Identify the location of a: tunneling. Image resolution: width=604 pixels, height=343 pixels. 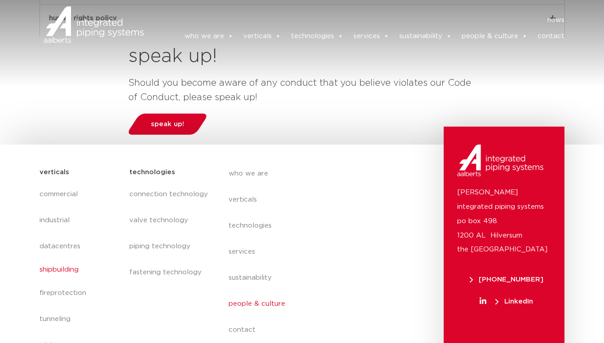
(80, 319).